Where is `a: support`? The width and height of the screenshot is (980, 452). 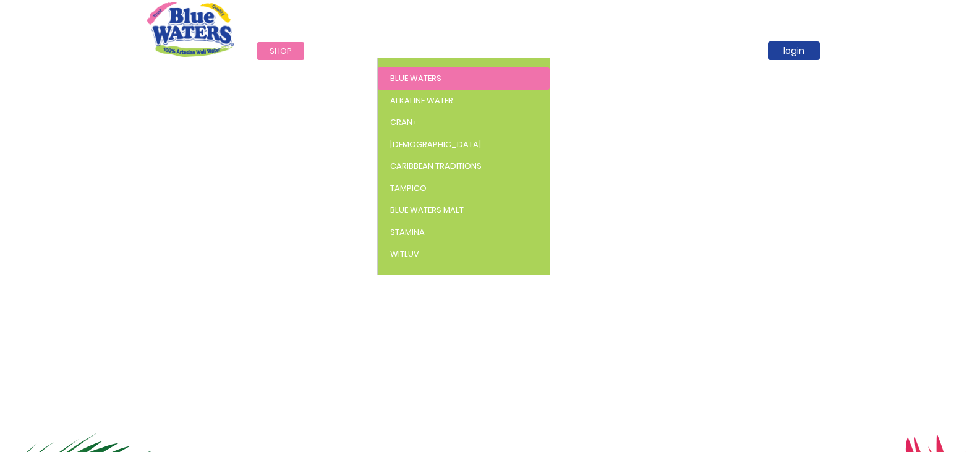
a: support is located at coordinates (644, 51).